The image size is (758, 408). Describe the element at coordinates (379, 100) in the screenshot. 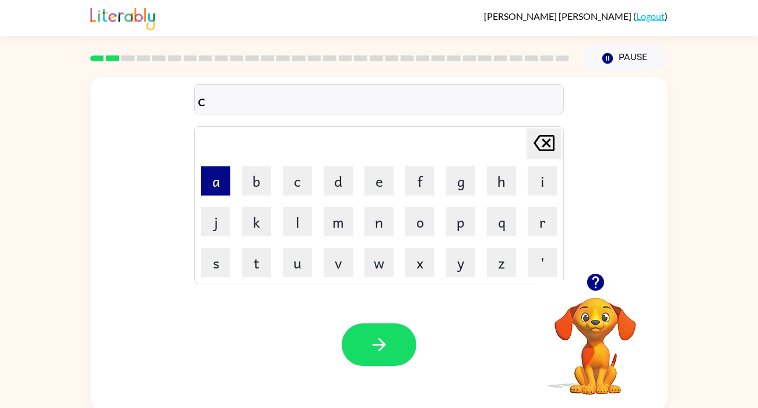

I see `div: c` at that location.